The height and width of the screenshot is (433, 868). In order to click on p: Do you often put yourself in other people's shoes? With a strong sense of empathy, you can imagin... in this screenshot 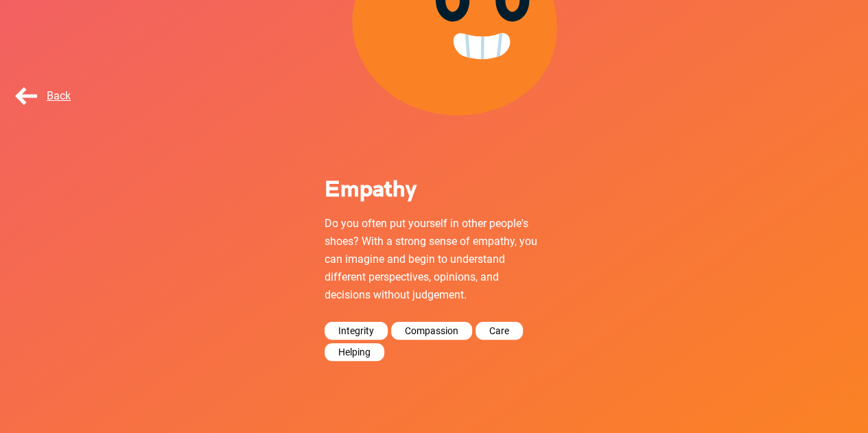, I will do `click(434, 259)`.